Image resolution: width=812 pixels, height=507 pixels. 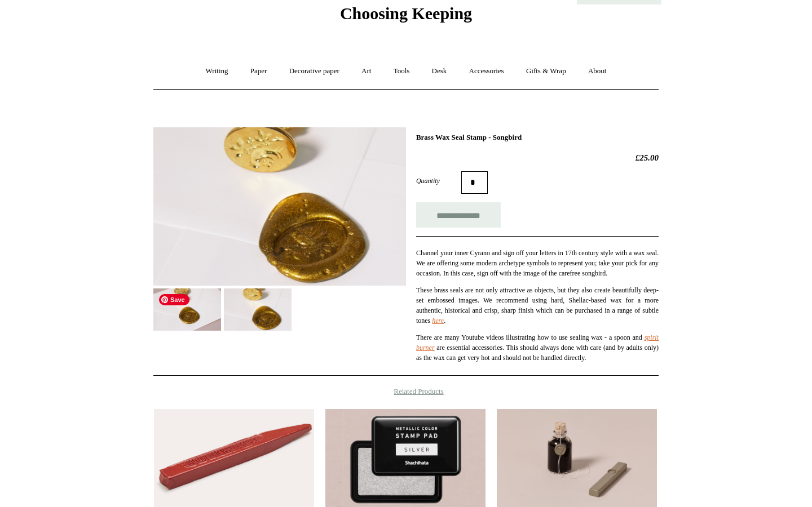 I want to click on label: Quantity, so click(x=438, y=181).